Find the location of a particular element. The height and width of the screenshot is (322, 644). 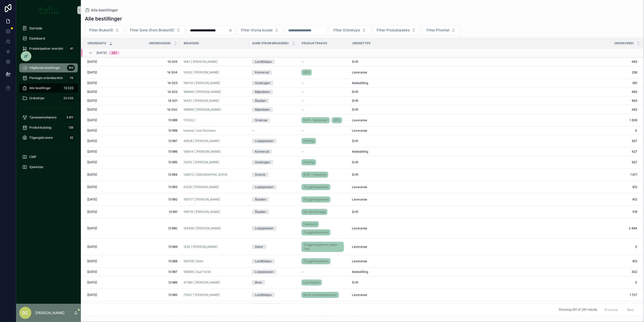

div: 41 is located at coordinates (72, 48).